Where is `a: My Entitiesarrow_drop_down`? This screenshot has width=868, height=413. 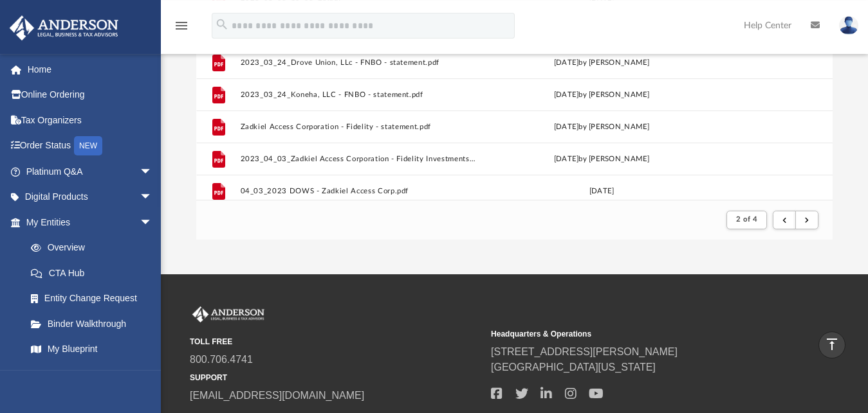
a: My Entitiesarrow_drop_down is located at coordinates (90, 222).